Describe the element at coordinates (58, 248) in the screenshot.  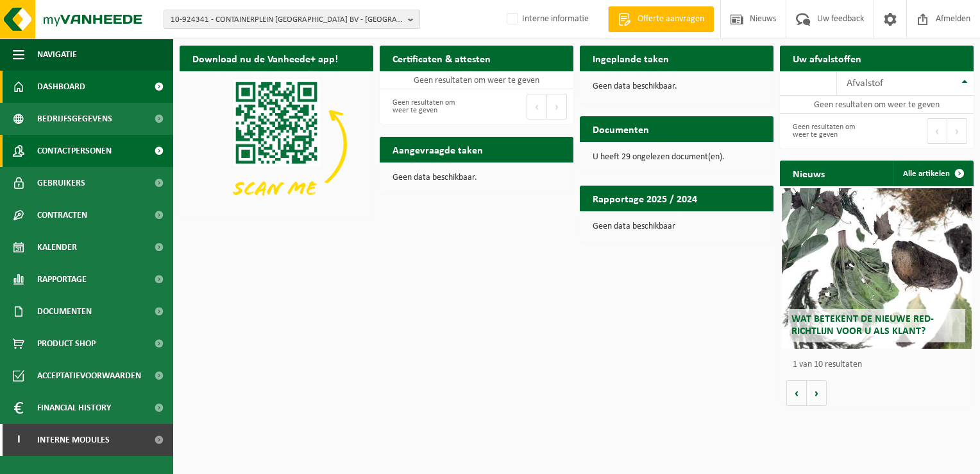
I see `span: Kalender` at that location.